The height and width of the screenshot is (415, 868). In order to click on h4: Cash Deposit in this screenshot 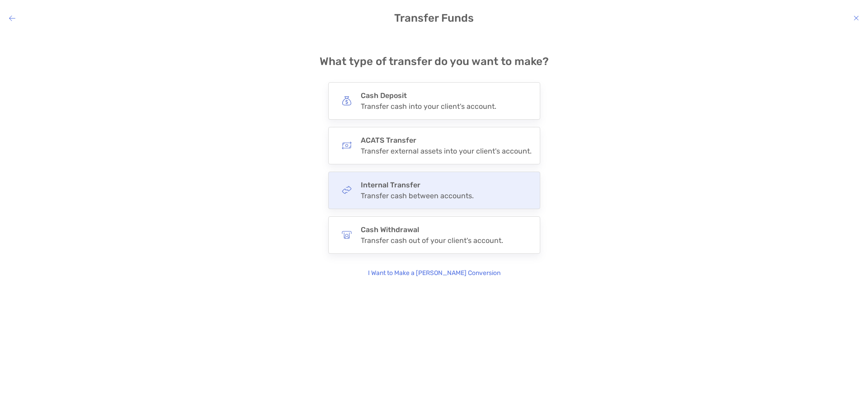, I will do `click(428, 95)`.